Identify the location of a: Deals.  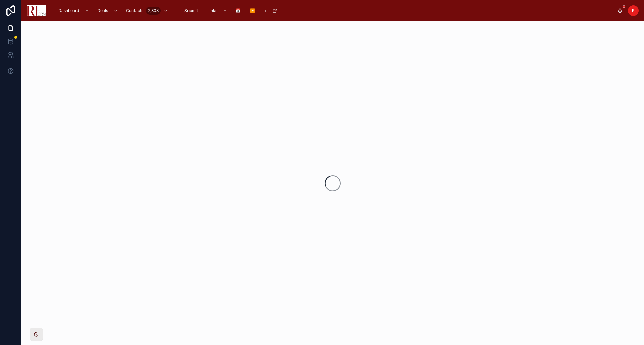
(108, 10).